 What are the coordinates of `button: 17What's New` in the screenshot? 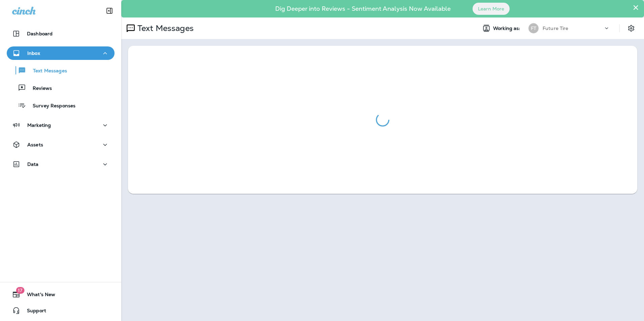 It's located at (61, 294).